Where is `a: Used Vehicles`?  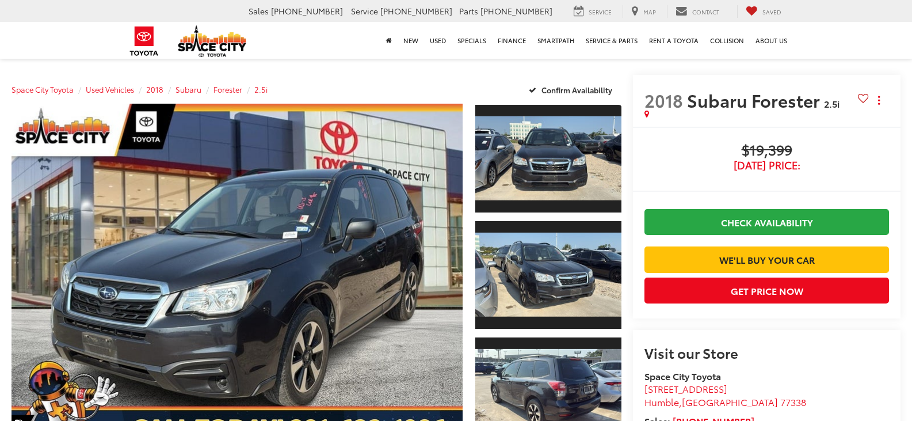
a: Used Vehicles is located at coordinates (110, 89).